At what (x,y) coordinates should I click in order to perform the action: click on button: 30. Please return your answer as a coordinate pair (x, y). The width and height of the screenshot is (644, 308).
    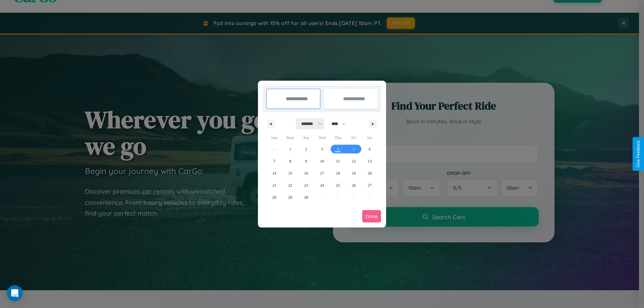
    Looking at the image, I should click on (306, 197).